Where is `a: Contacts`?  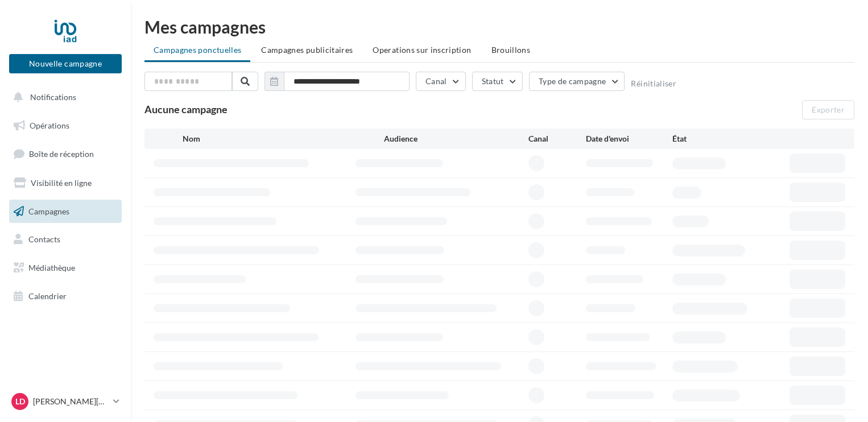 a: Contacts is located at coordinates (65, 239).